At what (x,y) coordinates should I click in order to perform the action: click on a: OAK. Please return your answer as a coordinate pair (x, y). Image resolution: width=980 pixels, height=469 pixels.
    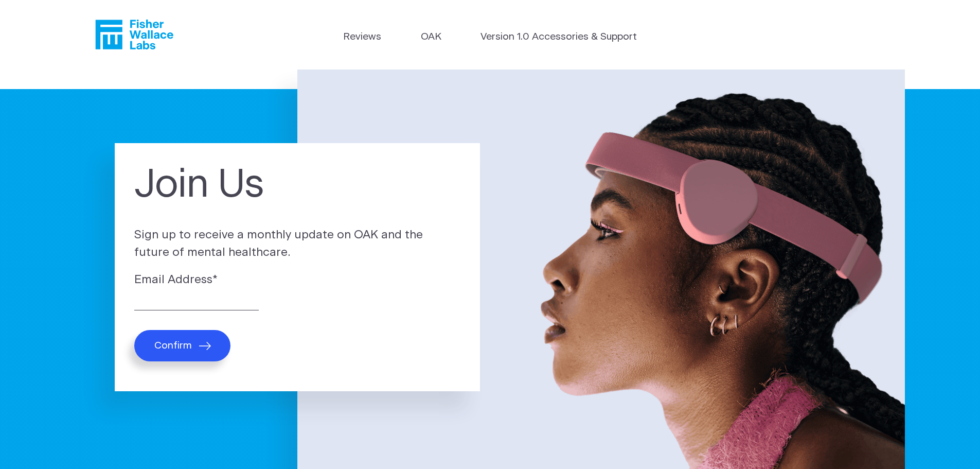
    Looking at the image, I should click on (431, 37).